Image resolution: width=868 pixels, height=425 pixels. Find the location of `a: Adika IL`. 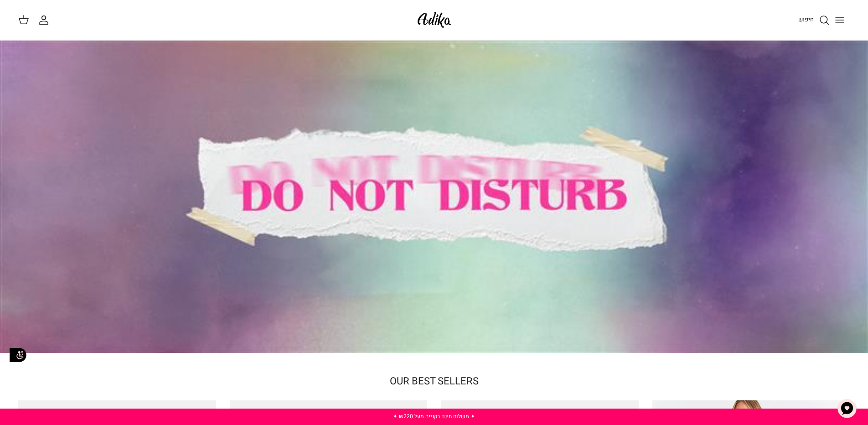

a: Adika IL is located at coordinates (434, 20).